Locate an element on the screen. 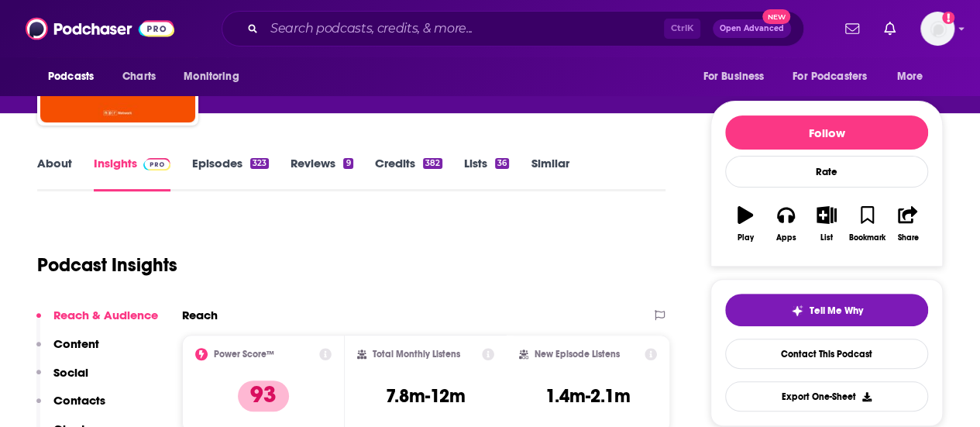 The image size is (980, 427). span: Podcasts is located at coordinates (70, 77).